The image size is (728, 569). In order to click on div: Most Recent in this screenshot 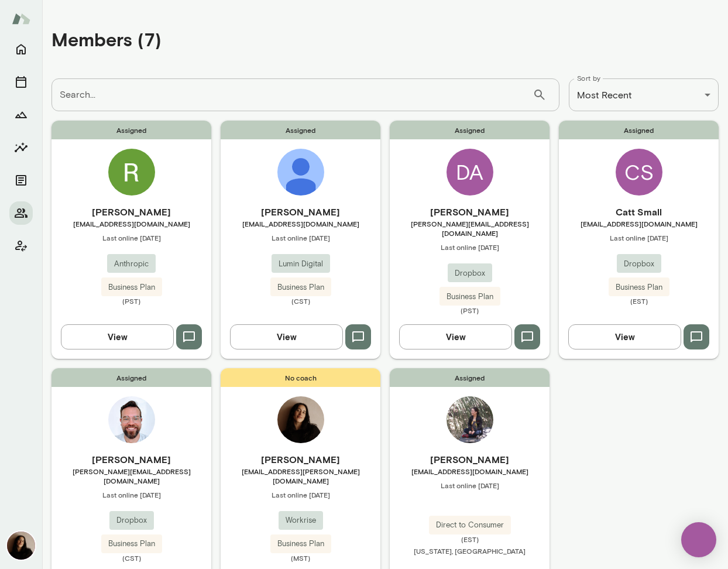, I will do `click(643, 95)`.